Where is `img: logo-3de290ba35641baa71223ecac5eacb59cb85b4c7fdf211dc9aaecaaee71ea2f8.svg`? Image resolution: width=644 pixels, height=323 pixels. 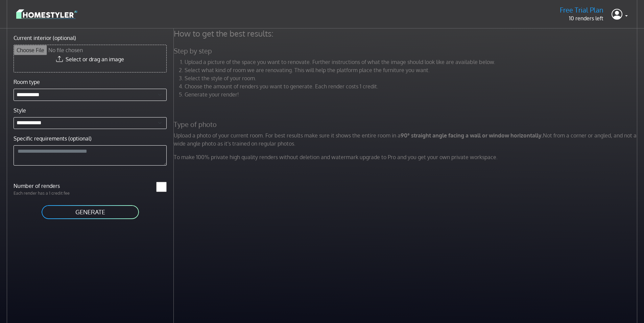
img: logo-3de290ba35641baa71223ecac5eacb59cb85b4c7fdf211dc9aaecaaee71ea2f8.svg is located at coordinates (46, 14).